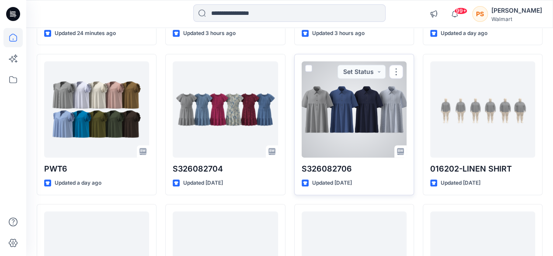 This screenshot has width=553, height=256. Describe the element at coordinates (85, 33) in the screenshot. I see `p: Updated 24 minutes ago` at that location.